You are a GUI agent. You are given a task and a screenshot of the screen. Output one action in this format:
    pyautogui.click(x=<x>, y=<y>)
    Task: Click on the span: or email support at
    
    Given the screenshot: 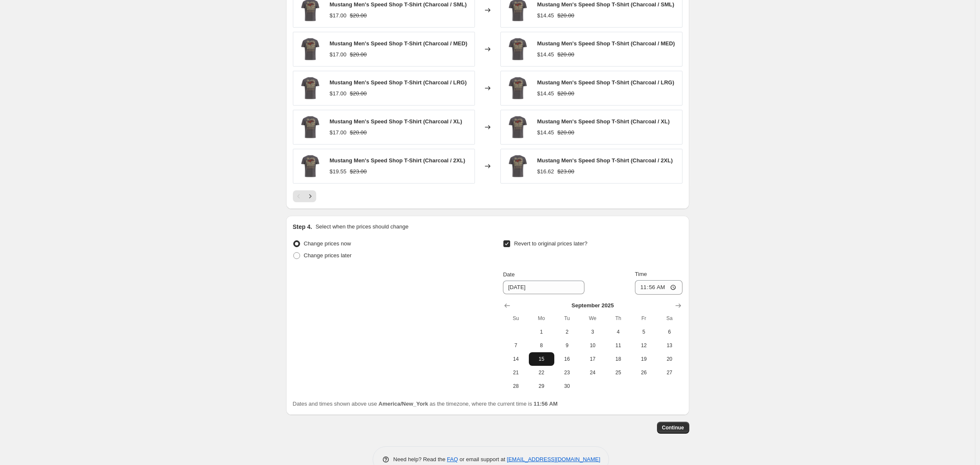 What is the action you would take?
    pyautogui.click(x=482, y=459)
    